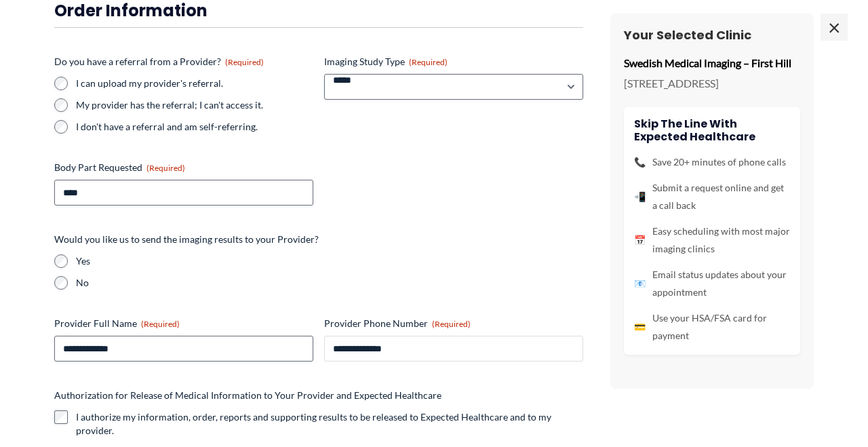 The image size is (868, 447). I want to click on li: Save 20+ minutes of phone calls, so click(712, 162).